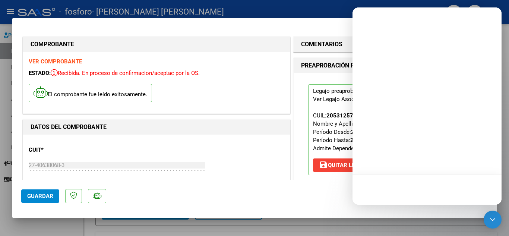 Image resolution: width=509 pixels, height=236 pixels. I want to click on mat-expansion-panel-header: COMENTARIOS, so click(390, 44).